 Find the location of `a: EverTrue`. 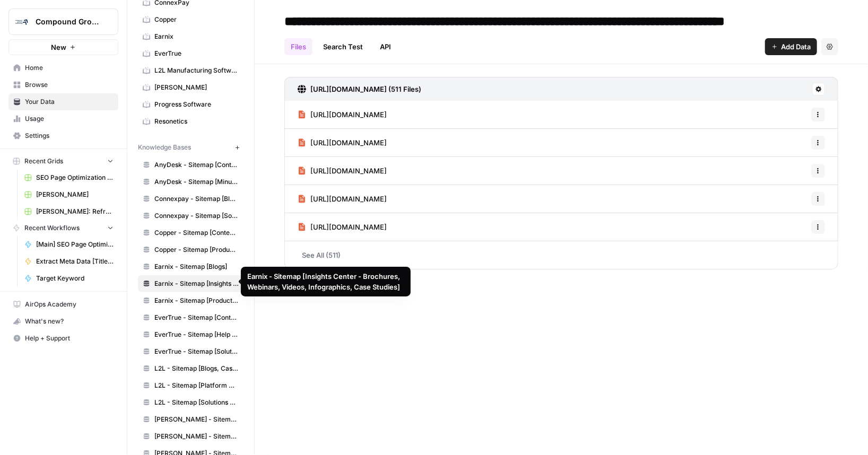

a: EverTrue is located at coordinates (190, 54).